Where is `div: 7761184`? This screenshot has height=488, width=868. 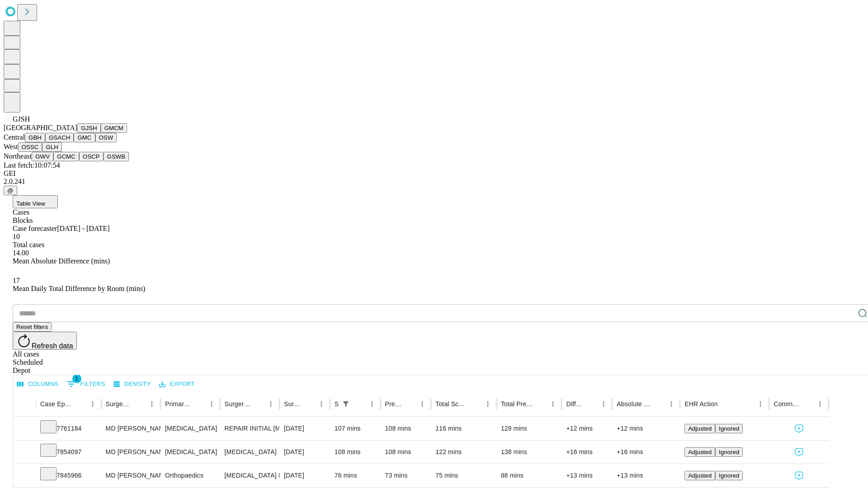
div: 7761184 is located at coordinates (68, 428).